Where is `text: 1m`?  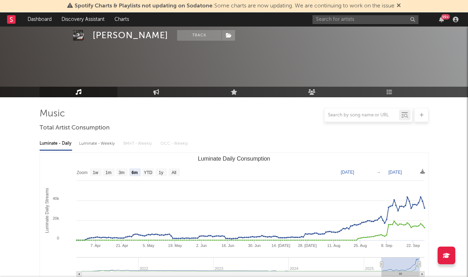 text: 1m is located at coordinates (108, 172).